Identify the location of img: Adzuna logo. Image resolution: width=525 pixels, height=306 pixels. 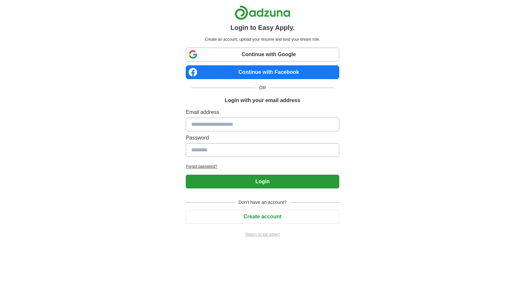
(262, 12).